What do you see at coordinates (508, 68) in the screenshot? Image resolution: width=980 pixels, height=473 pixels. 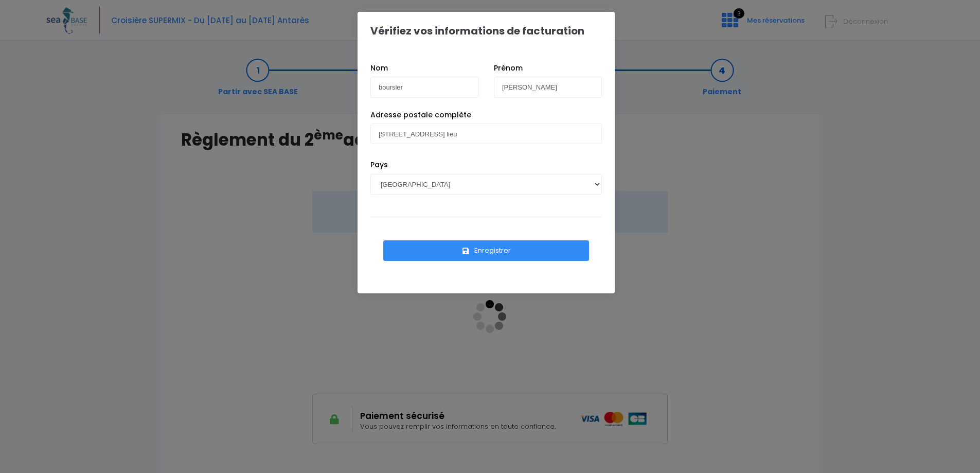 I see `label: Prénom` at bounding box center [508, 68].